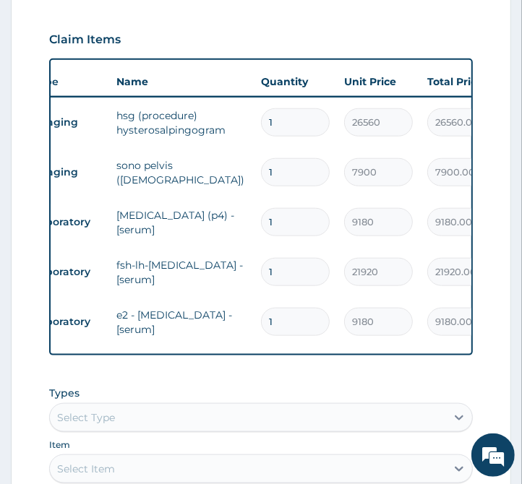  I want to click on th: Name, so click(181, 82).